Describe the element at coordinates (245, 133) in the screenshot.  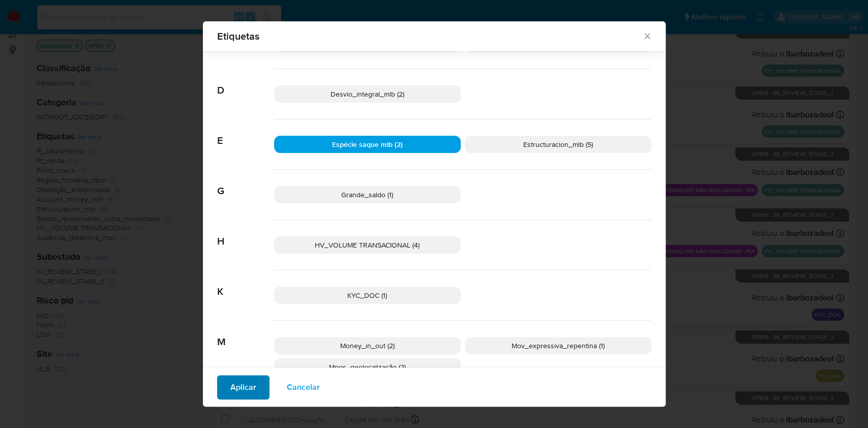
I see `span: E` at that location.